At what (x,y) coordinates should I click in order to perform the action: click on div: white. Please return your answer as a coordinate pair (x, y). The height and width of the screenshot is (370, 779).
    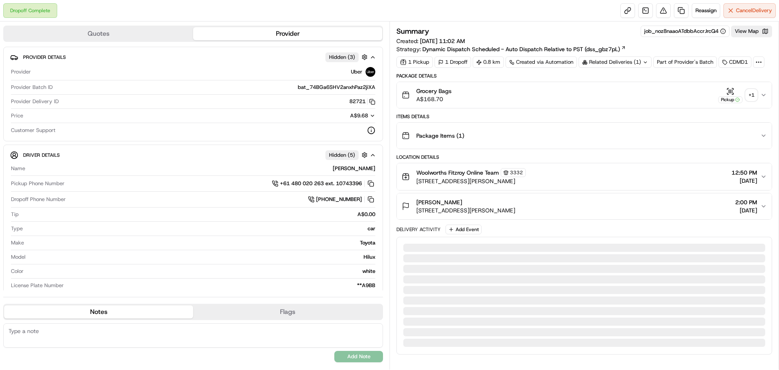
    Looking at the image, I should click on (201, 271).